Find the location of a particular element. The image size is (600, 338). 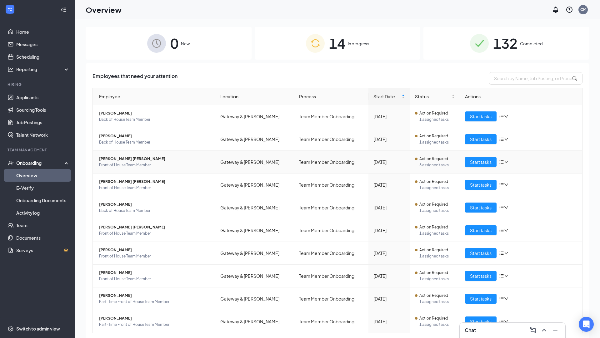

svg: Minimize is located at coordinates (555, 331).